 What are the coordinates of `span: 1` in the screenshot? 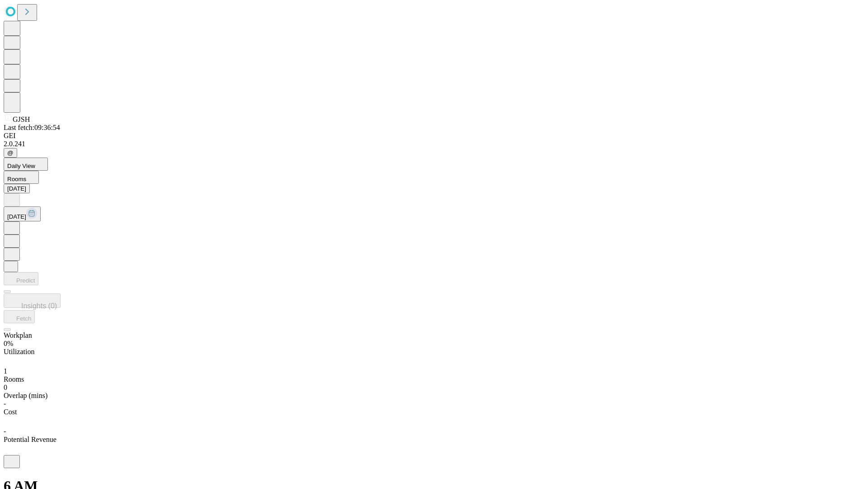 It's located at (5, 370).